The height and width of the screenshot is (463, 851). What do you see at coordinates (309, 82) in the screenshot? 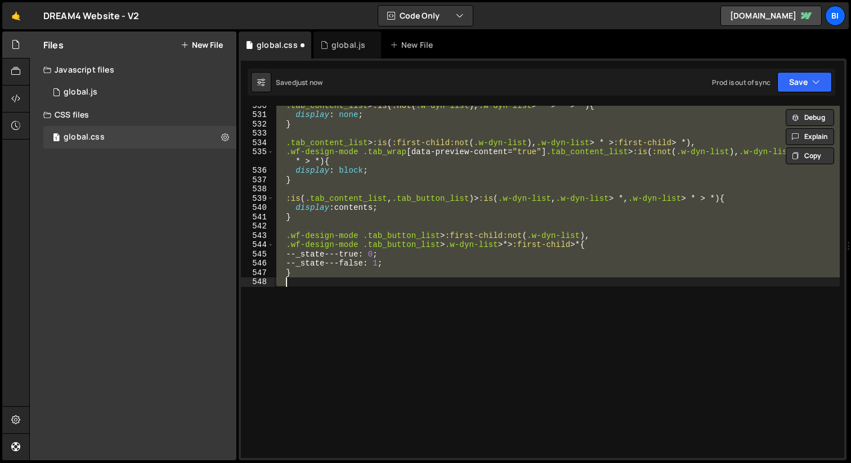
I see `div: just now` at bounding box center [309, 82].